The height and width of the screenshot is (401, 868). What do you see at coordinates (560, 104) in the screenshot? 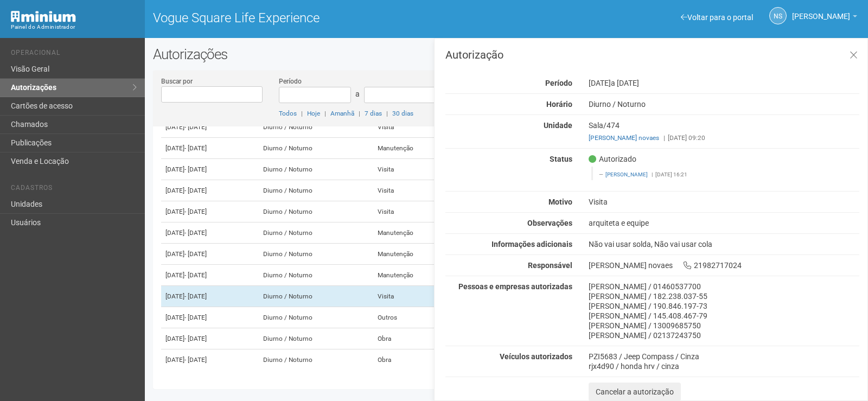
I see `strong: Horário` at bounding box center [560, 104].